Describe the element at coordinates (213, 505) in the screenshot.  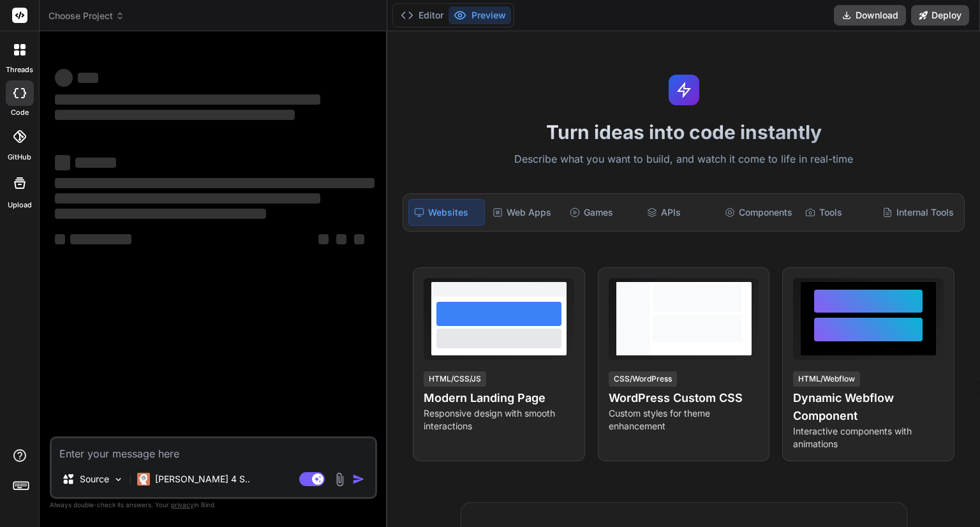
I see `p: Always double-check its answers. Your in Bind` at that location.